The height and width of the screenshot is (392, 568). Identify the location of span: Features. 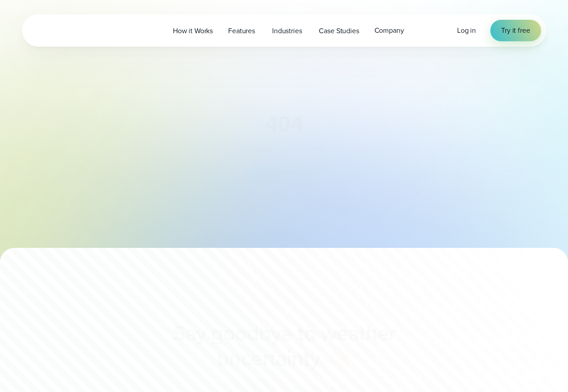
(241, 31).